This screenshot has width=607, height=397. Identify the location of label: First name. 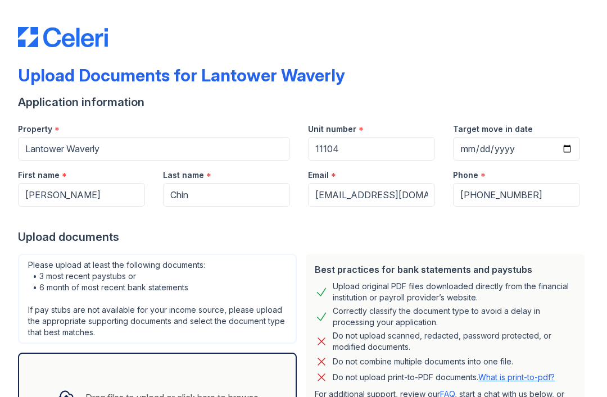
(39, 175).